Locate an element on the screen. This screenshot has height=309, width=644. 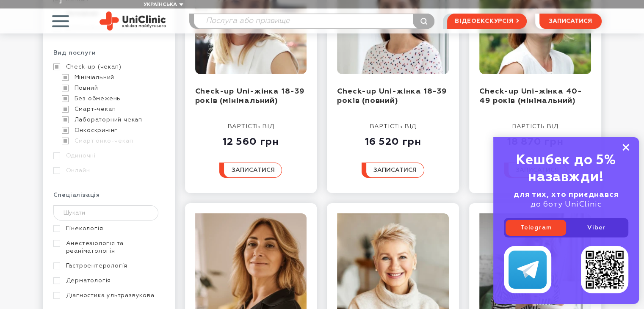
span: відеоекскурсія is located at coordinates (484, 21).